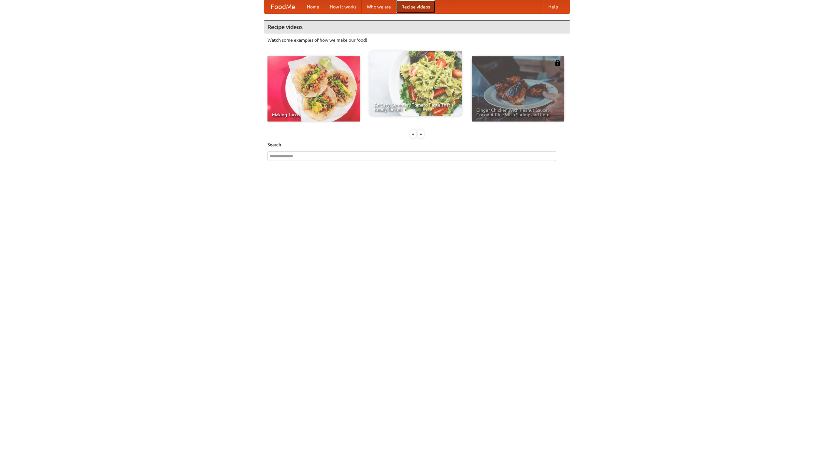 Image resolution: width=834 pixels, height=461 pixels. Describe the element at coordinates (558, 63) in the screenshot. I see `img: 483408.png` at that location.